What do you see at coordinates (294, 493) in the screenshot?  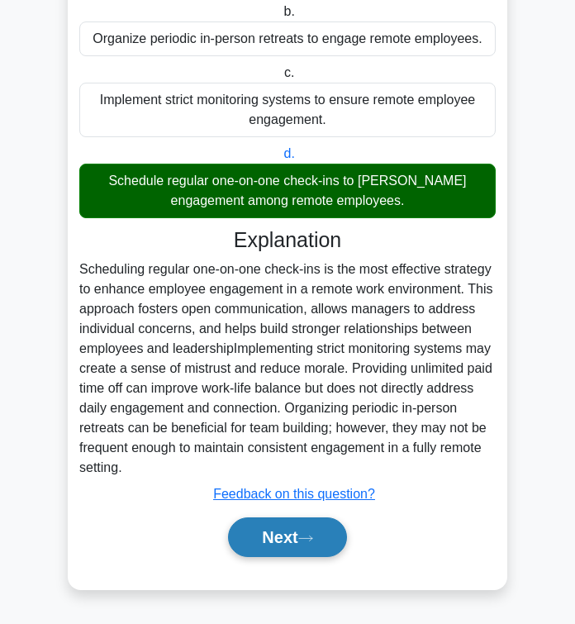 I see `a: Feedback on this question?` at bounding box center [294, 493].